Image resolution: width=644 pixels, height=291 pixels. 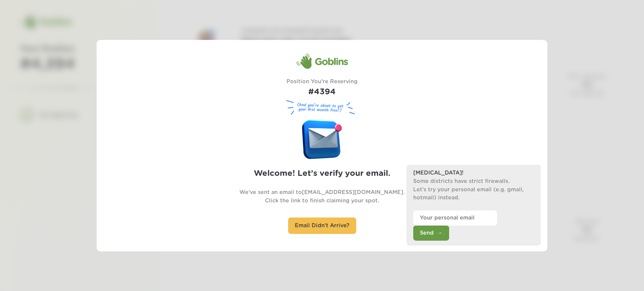 What do you see at coordinates (322, 87) in the screenshot?
I see `div: Position You're Reserving` at bounding box center [322, 87].